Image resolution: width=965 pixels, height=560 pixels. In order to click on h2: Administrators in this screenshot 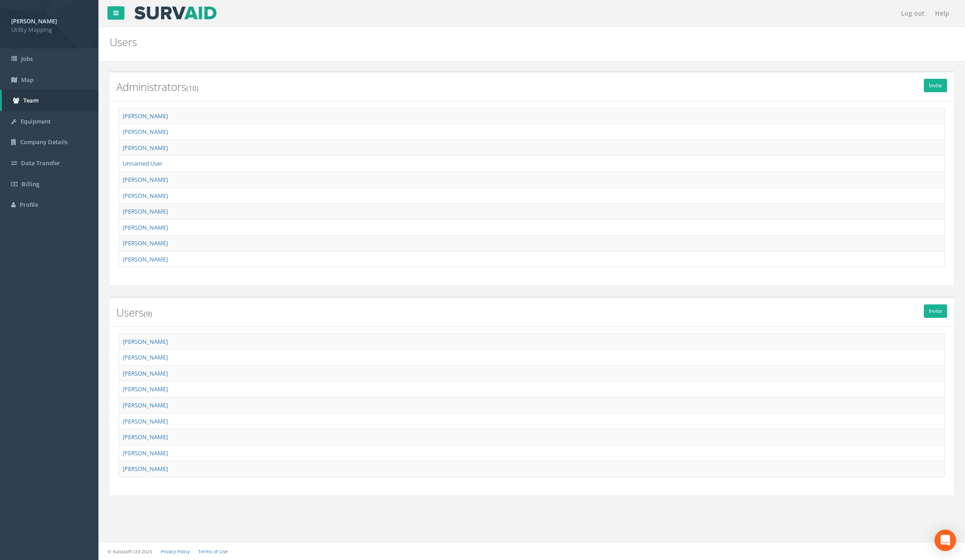, I will do `click(532, 87)`.